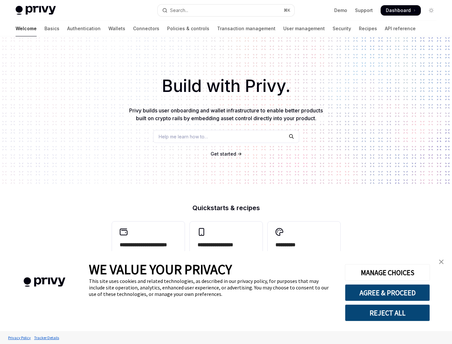 This screenshot has height=344, width=452. I want to click on span: ⌘ K, so click(287, 10).